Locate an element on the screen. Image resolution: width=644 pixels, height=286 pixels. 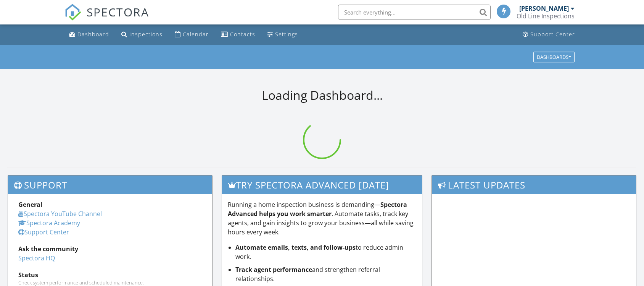
h3: Latest Updates is located at coordinates (534, 184).